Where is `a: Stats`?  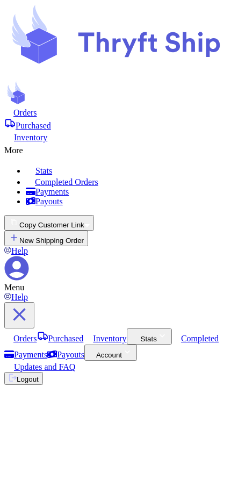
a: Stats is located at coordinates (126, 170).